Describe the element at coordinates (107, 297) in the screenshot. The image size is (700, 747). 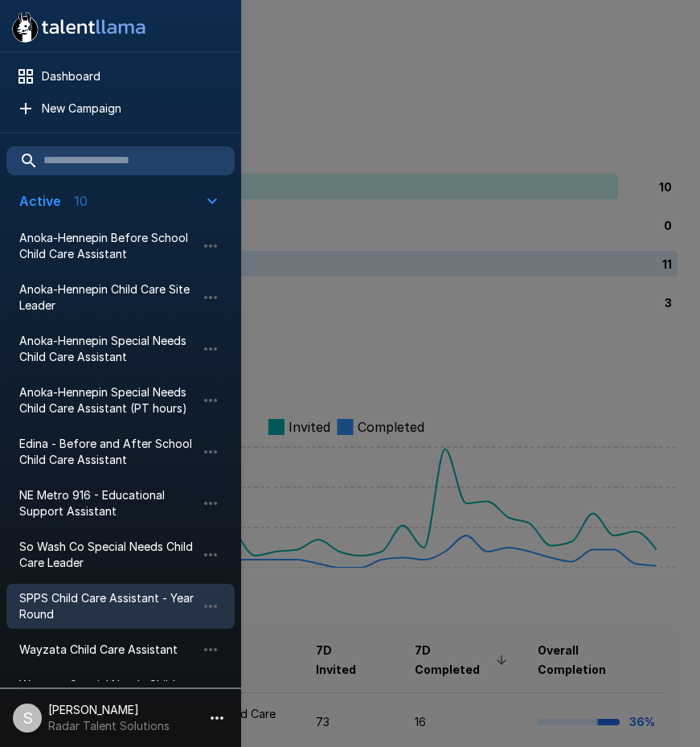
I see `span: Anoka-Hennepin Child Care Site Leader` at that location.